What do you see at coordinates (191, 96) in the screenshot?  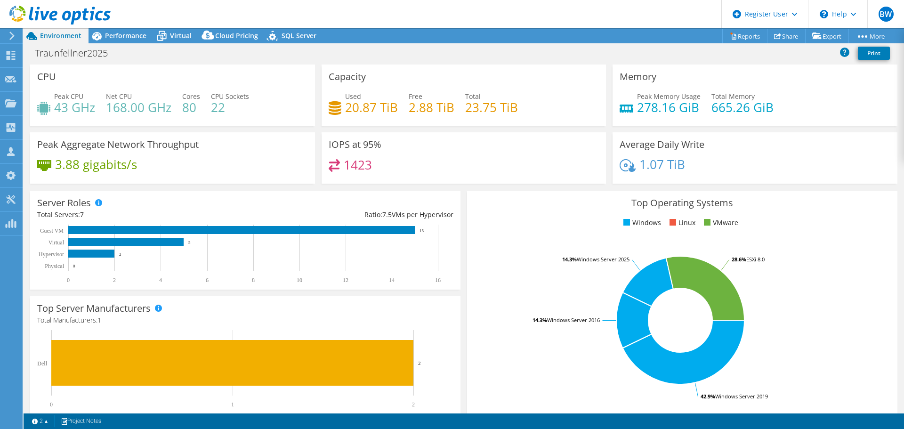 I see `span: Cores` at bounding box center [191, 96].